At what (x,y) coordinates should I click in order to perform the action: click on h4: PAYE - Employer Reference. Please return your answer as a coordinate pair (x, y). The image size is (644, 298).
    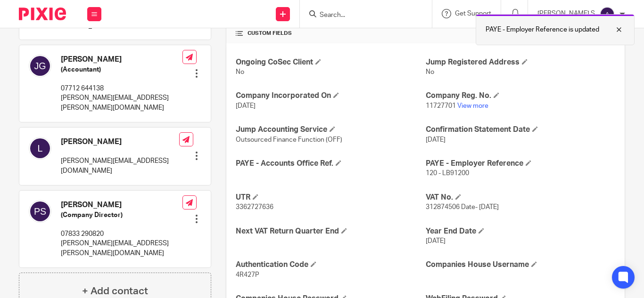
    Looking at the image, I should click on (520, 163).